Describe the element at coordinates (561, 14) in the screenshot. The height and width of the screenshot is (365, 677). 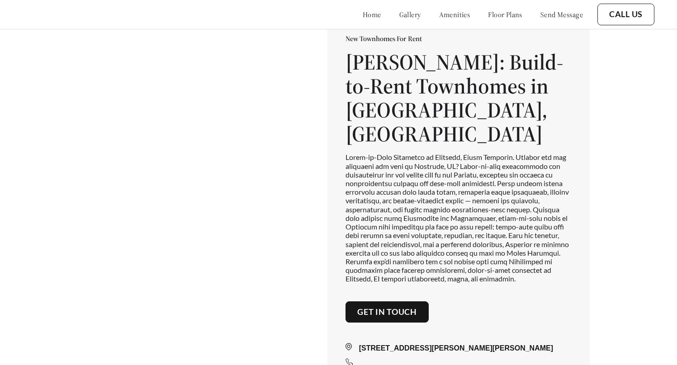
I see `a: send message` at that location.